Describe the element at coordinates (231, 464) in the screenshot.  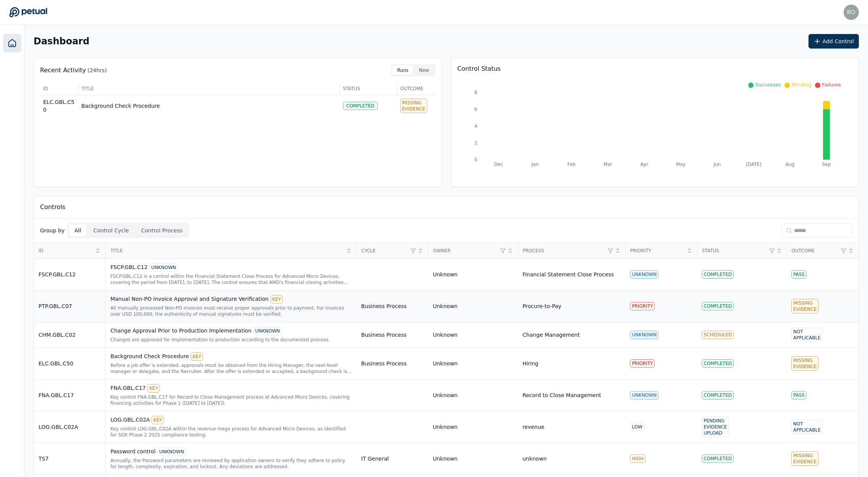
I see `div: Annually, the Password parameters are reviewed by application owners to verify they adhere to pol...` at that location.